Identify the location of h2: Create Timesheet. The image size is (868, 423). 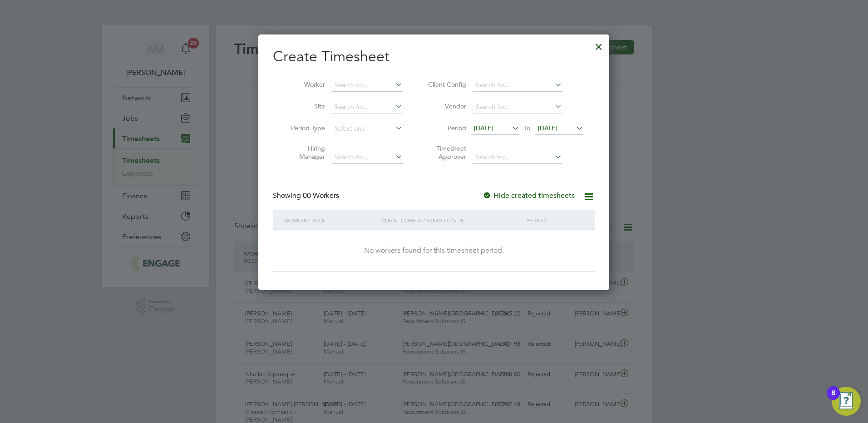
(434, 57).